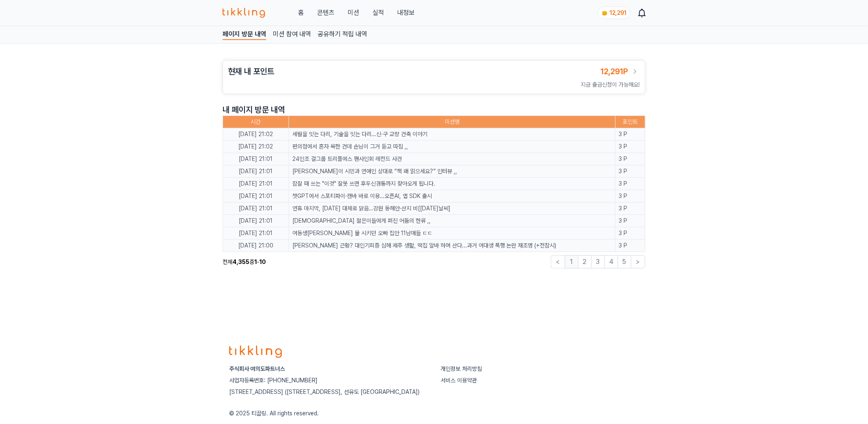  Describe the element at coordinates (452, 184) in the screenshot. I see `a: 잠잘 때 쓰는 "이것" 잘못 쓰면 후두신경통까지 찾아오게 됩니다.` at that location.